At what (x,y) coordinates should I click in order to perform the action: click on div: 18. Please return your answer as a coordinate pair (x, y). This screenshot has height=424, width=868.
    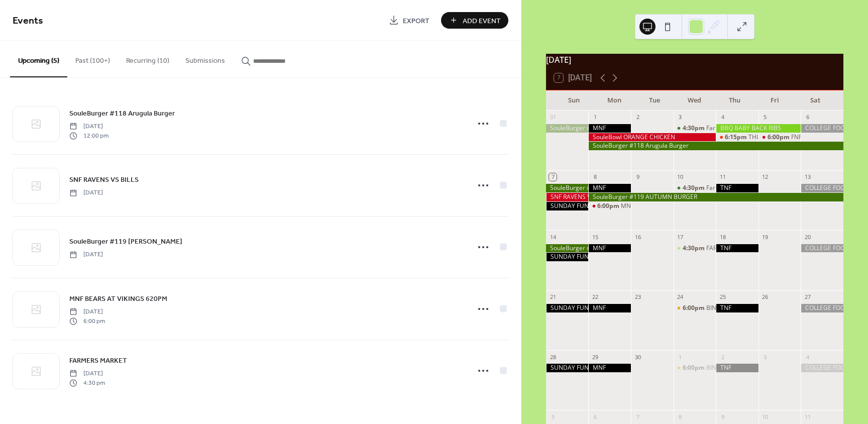
    Looking at the image, I should click on (723, 236).